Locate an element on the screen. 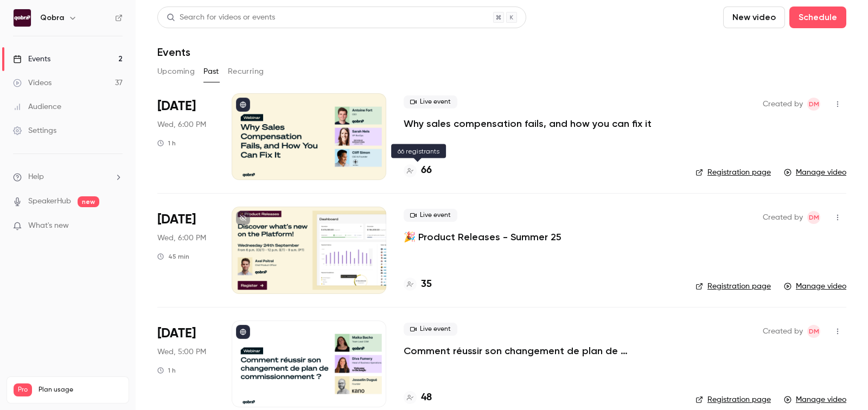 The height and width of the screenshot is (410, 868). button: New video is located at coordinates (754, 17).